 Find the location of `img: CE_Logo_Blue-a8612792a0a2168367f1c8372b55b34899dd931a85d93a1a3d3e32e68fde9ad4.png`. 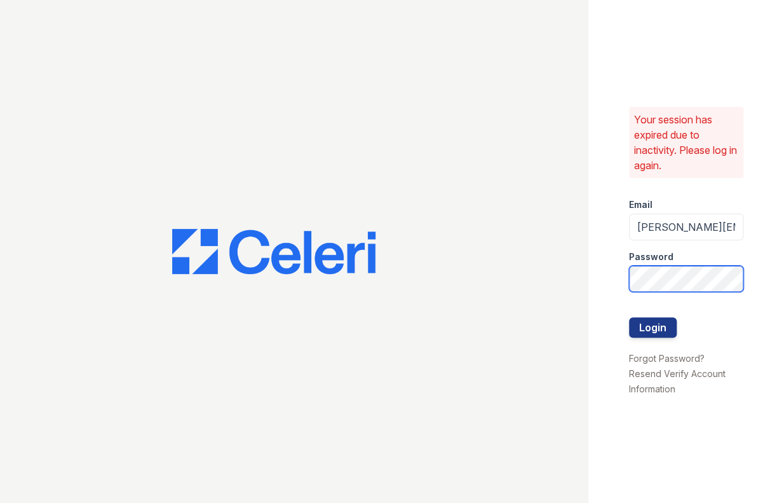

img: CE_Logo_Blue-a8612792a0a2168367f1c8372b55b34899dd931a85d93a1a3d3e32e68fde9ad4.png is located at coordinates (274, 252).